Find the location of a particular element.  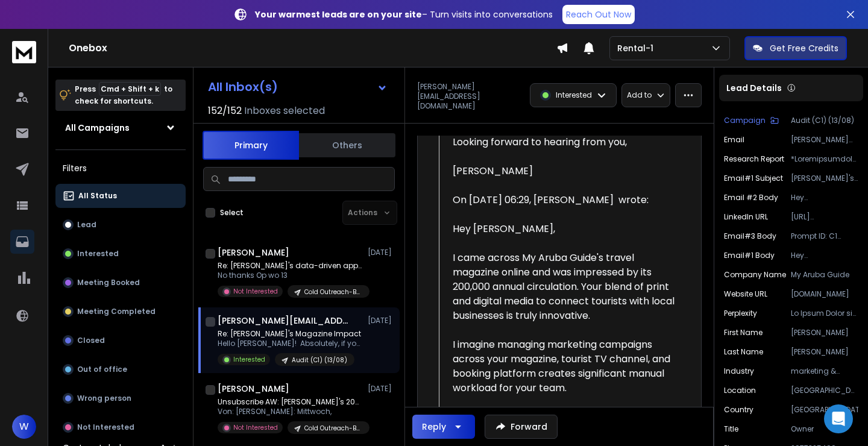

button: Forward is located at coordinates (521, 427).